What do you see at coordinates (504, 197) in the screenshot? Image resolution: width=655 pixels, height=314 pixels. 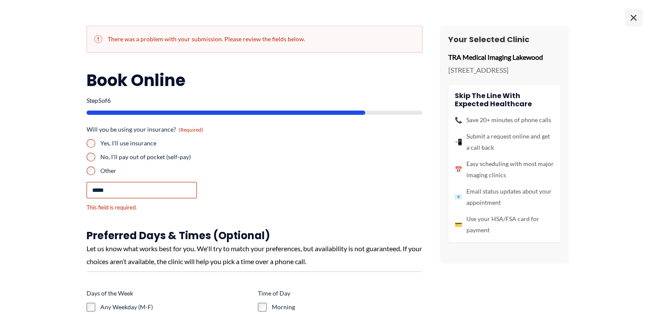 I see `li: Email status updates about your appointment` at bounding box center [504, 197].